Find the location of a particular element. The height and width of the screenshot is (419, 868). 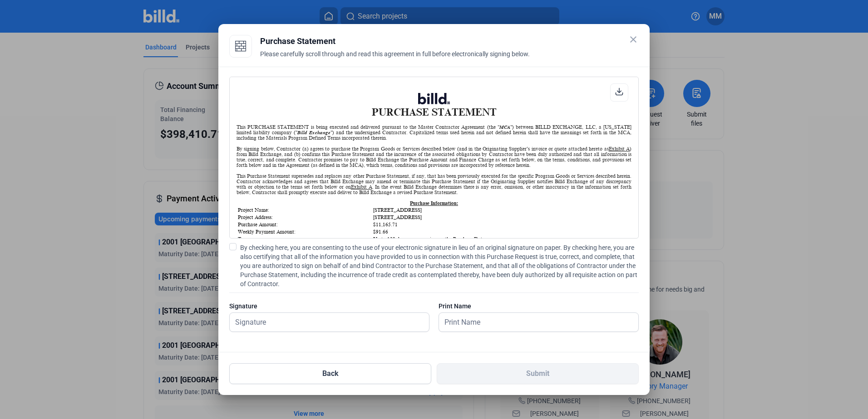

u: Purchase Information: is located at coordinates (434, 203).